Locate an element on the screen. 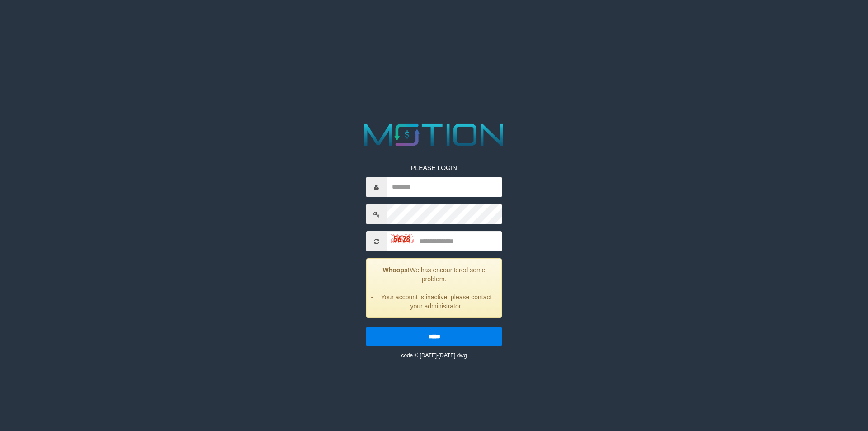 This screenshot has width=868, height=431. p: PLEASE LOGIN is located at coordinates (434, 168).